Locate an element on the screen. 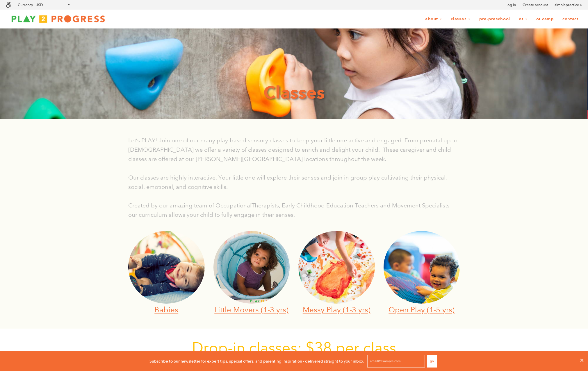 The height and width of the screenshot is (371, 588). p: Subscribe to our newsletter for expert tips, special offers, and parenting inspiration - delivere... is located at coordinates (257, 361).